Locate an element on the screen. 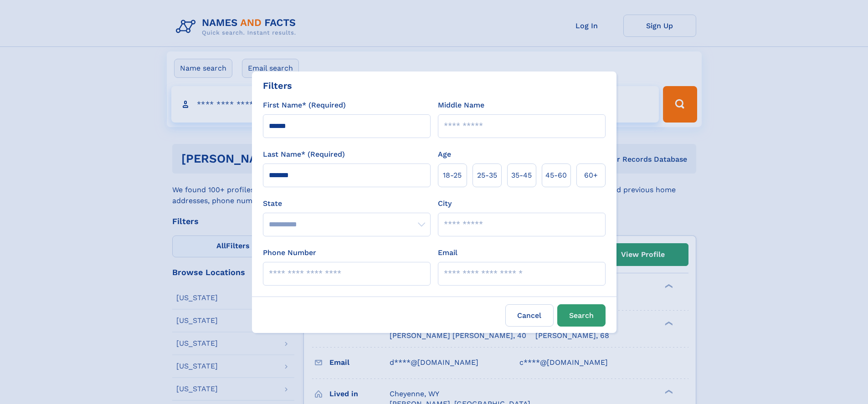 The image size is (868, 404). label: State is located at coordinates (347, 203).